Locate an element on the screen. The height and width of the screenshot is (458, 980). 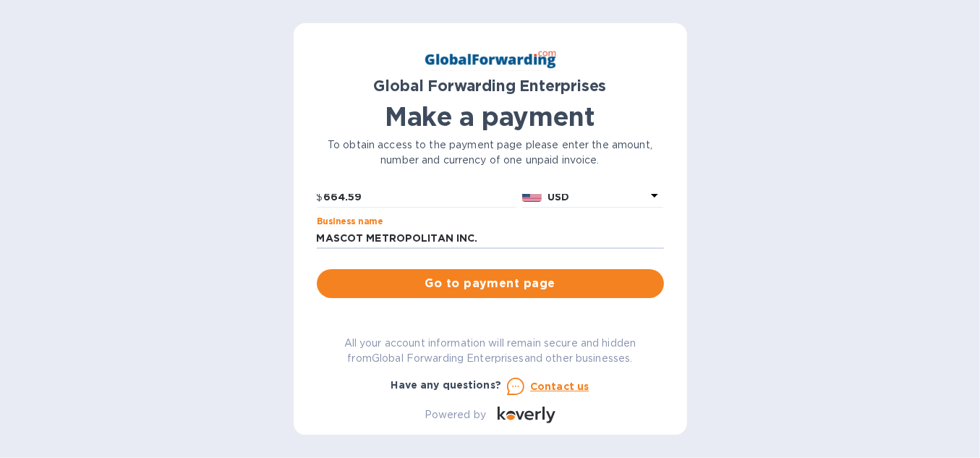
p: Powered by is located at coordinates (455, 415).